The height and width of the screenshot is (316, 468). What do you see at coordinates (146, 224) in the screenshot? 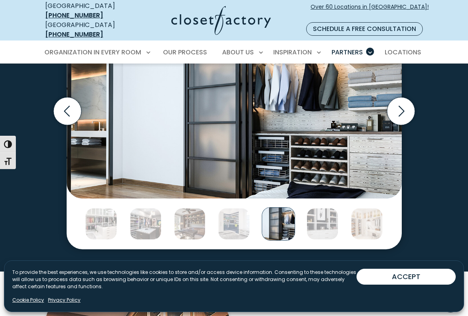
I see `img: Luxury walk-in closet with dual islands, expansive shoe shelving, and custom wardrobe sections` at bounding box center [146, 224].